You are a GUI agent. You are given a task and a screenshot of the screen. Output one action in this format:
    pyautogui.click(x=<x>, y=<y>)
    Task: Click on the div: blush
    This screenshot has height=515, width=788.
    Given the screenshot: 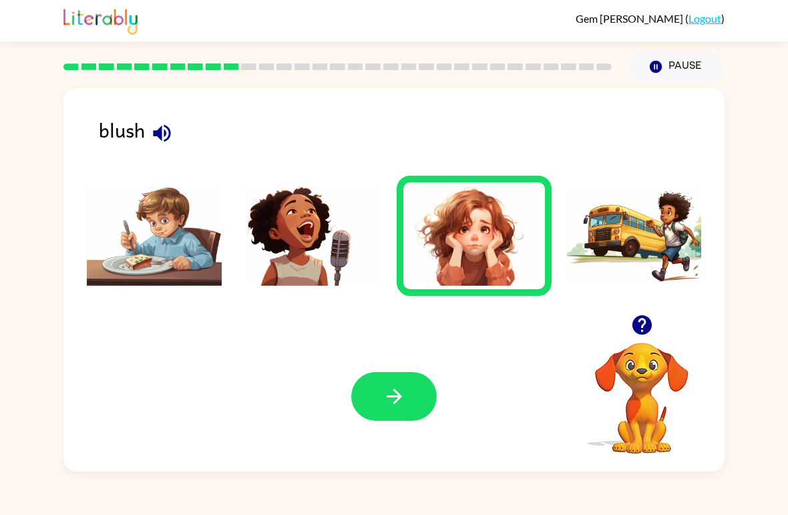 What is the action you would take?
    pyautogui.click(x=411, y=136)
    